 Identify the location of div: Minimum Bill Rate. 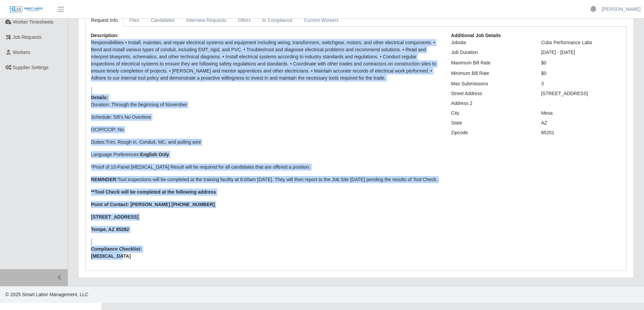
(491, 73).